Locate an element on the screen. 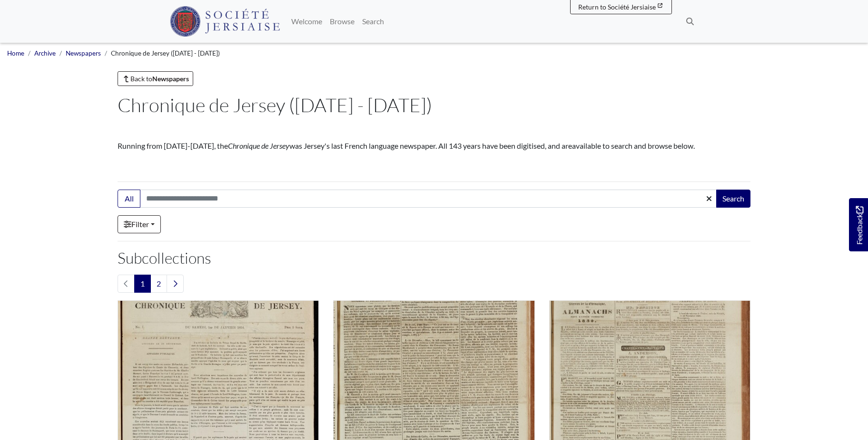  strong: Newspapers is located at coordinates (170, 78).